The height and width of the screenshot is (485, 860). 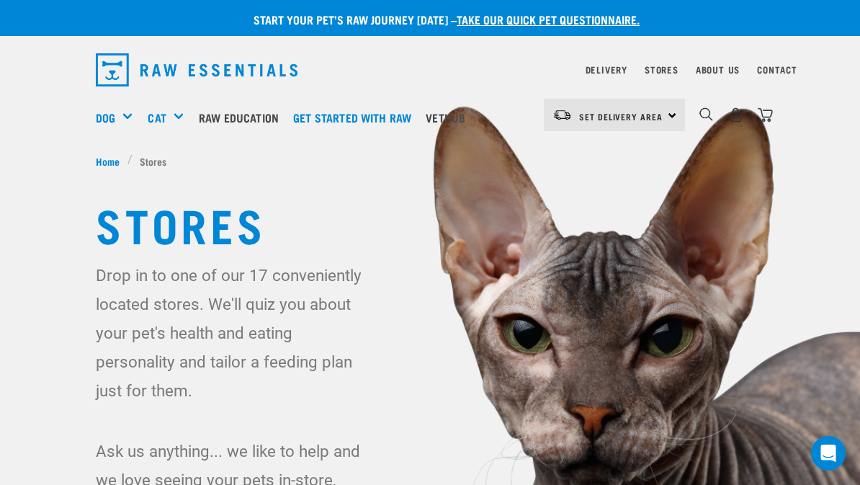 What do you see at coordinates (197, 70) in the screenshot?
I see `img: Raw Essentials Logo` at bounding box center [197, 70].